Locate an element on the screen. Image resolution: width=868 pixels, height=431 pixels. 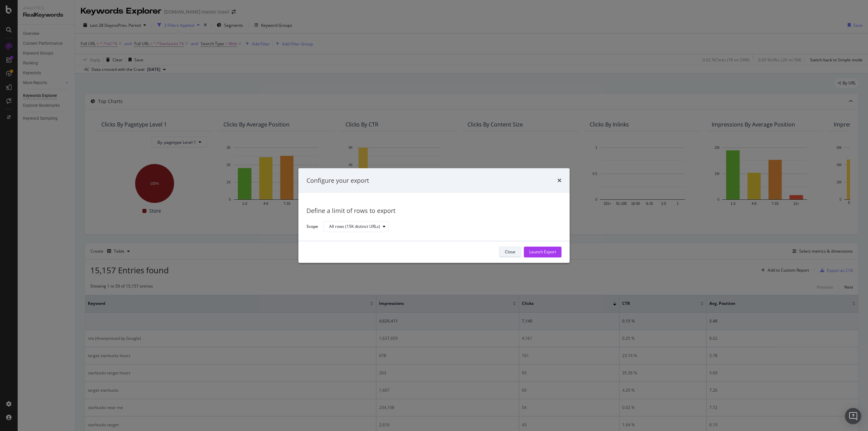
button: Close is located at coordinates (510, 252).